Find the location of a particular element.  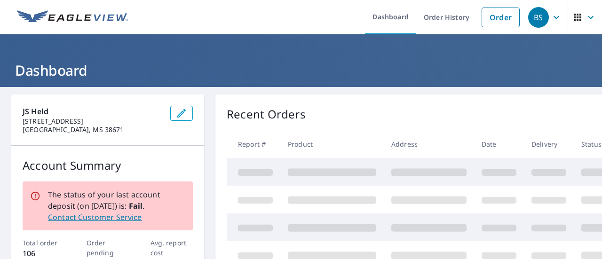

img: EV Logo is located at coordinates (72, 17).